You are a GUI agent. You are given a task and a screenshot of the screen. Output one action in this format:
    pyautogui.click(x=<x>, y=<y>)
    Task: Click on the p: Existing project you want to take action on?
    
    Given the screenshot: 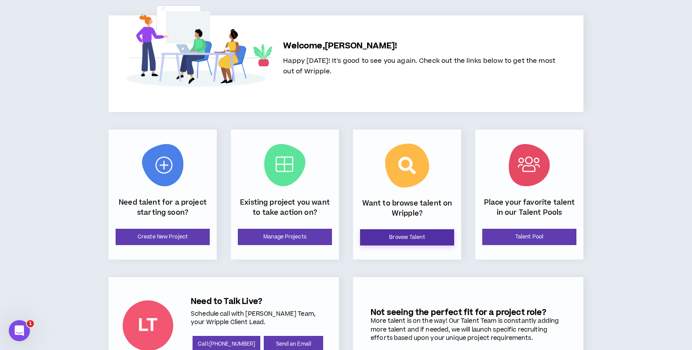 What is the action you would take?
    pyautogui.click(x=285, y=207)
    